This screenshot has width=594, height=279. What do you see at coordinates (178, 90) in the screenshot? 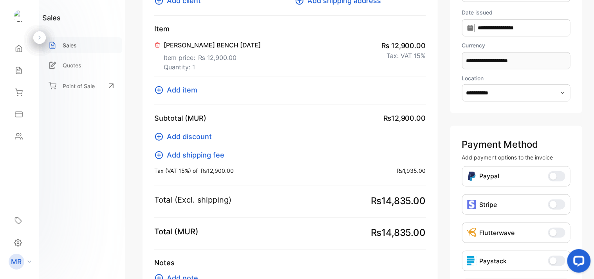
I see `button: Add item` at bounding box center [178, 90].